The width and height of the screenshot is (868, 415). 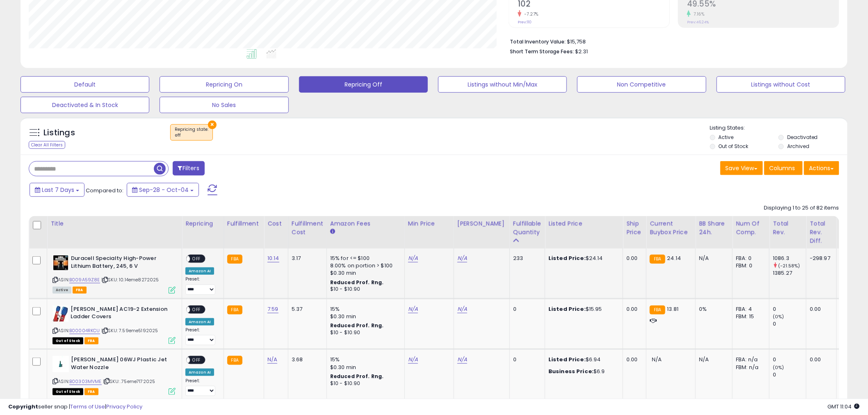 I want to click on div: Total Rev. Diff., so click(x=821, y=232).